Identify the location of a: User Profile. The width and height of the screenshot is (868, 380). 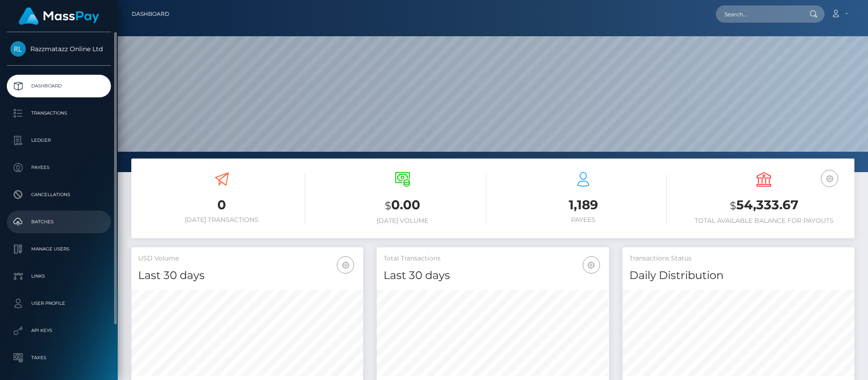
(59, 303).